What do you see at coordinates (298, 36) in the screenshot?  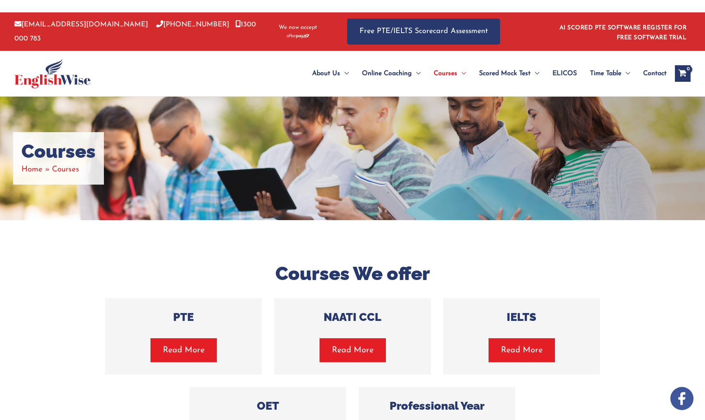 I see `img: Afterpay-Logo` at bounding box center [298, 36].